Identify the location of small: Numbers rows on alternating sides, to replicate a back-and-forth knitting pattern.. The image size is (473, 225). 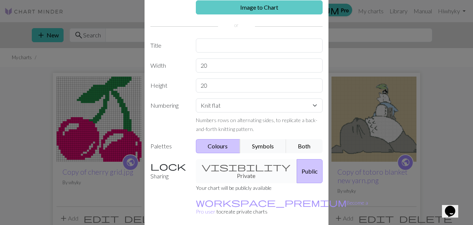
(257, 124).